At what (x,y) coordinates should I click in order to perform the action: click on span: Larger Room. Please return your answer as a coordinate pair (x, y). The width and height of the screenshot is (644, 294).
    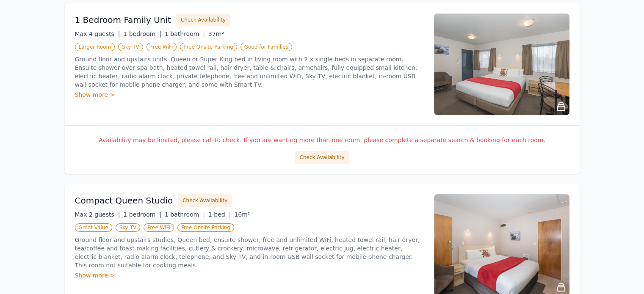
    Looking at the image, I should click on (95, 47).